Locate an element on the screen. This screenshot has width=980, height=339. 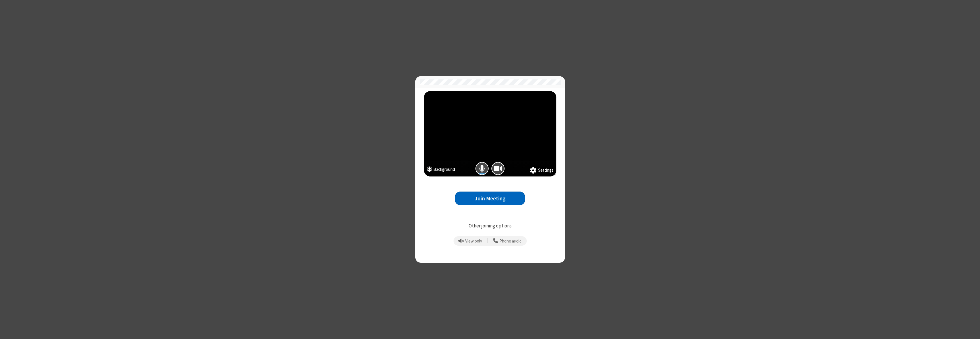
span: View only is located at coordinates (473, 241).